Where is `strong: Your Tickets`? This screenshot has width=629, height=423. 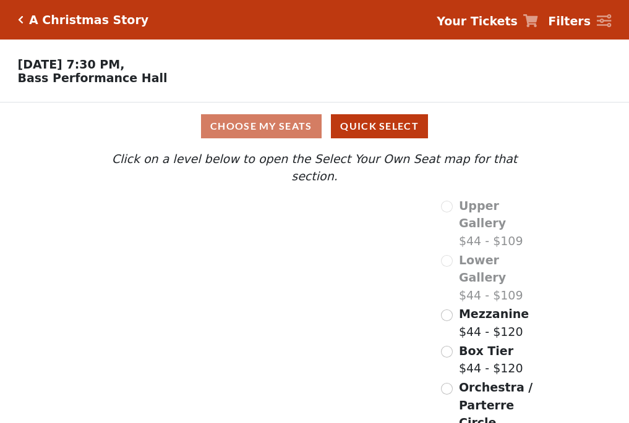
strong: Your Tickets is located at coordinates (477, 21).